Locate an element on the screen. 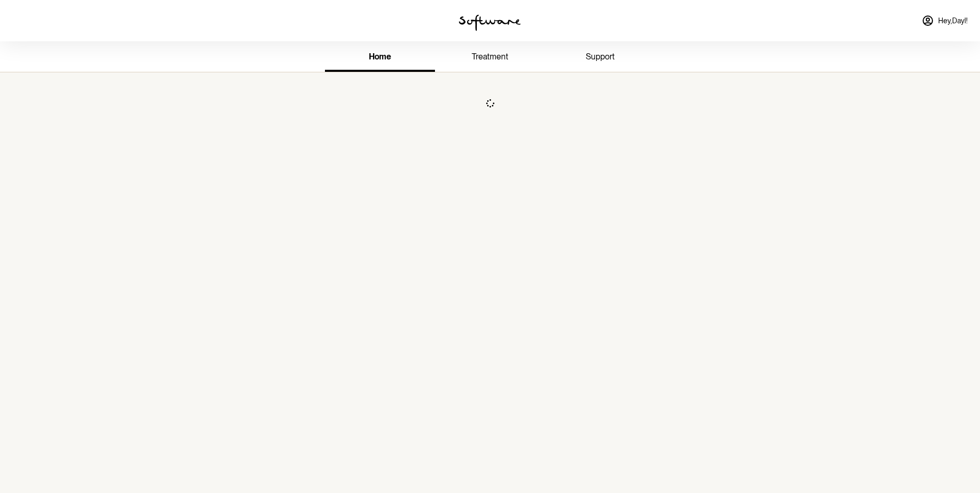 This screenshot has width=980, height=493. span: Hey, Dayl ! is located at coordinates (953, 21).